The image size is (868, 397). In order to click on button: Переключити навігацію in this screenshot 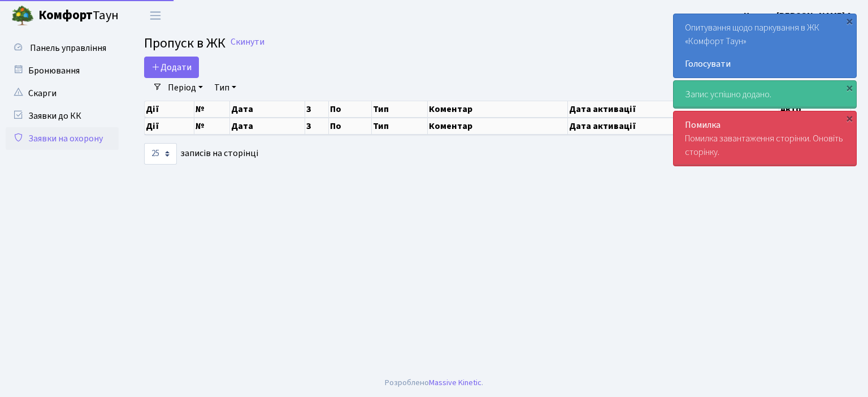, I will do `click(155, 15)`.